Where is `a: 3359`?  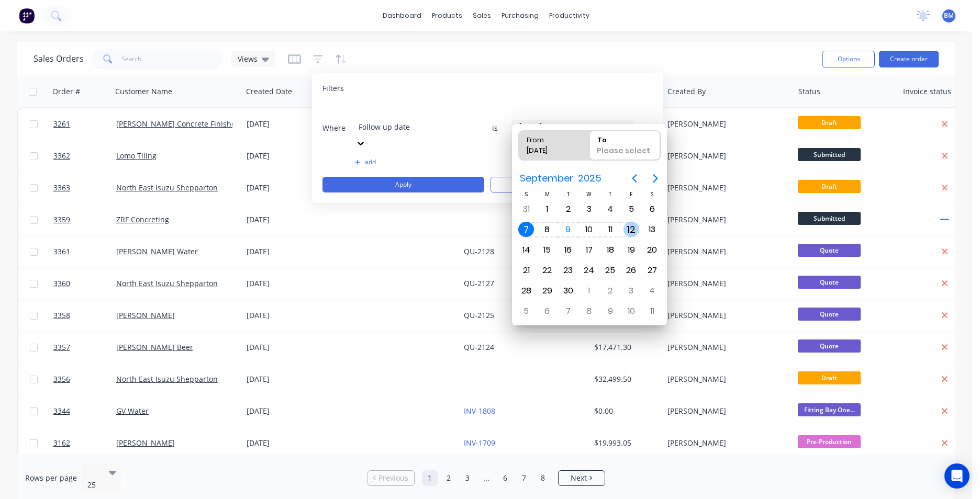
a: 3359 is located at coordinates (85, 220).